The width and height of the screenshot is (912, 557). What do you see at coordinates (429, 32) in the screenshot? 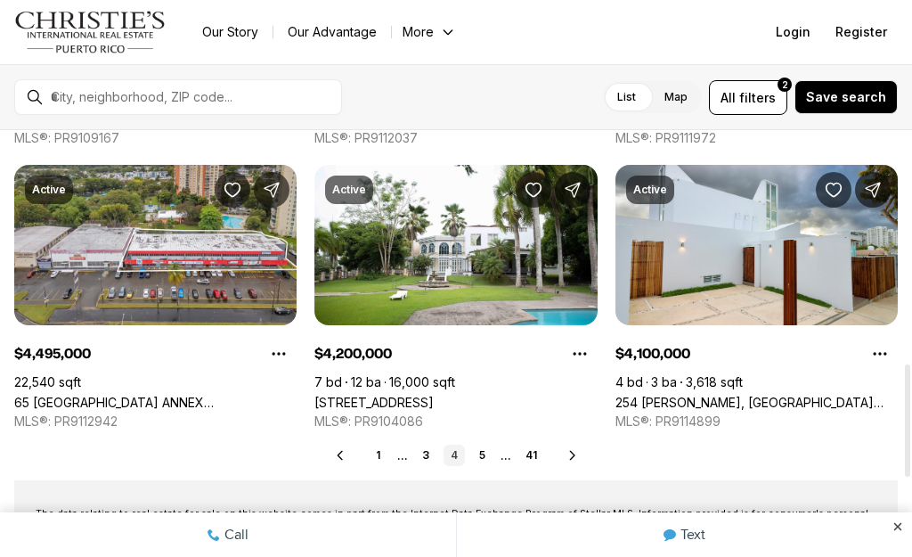
I see `button: More` at bounding box center [429, 32].